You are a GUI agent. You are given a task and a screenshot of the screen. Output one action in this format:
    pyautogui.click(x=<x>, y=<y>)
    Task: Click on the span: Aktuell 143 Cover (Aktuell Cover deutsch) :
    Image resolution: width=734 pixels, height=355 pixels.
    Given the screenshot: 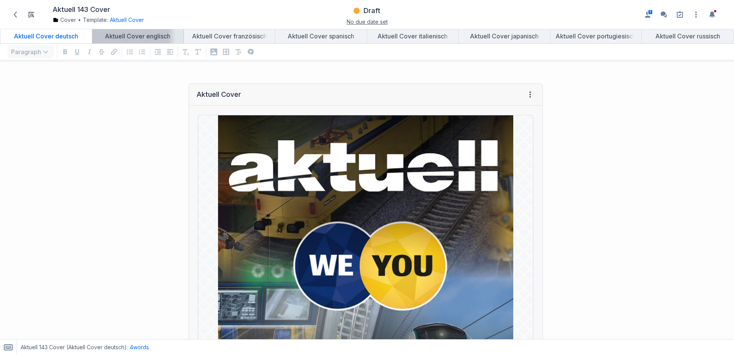 What is the action you would take?
    pyautogui.click(x=74, y=347)
    